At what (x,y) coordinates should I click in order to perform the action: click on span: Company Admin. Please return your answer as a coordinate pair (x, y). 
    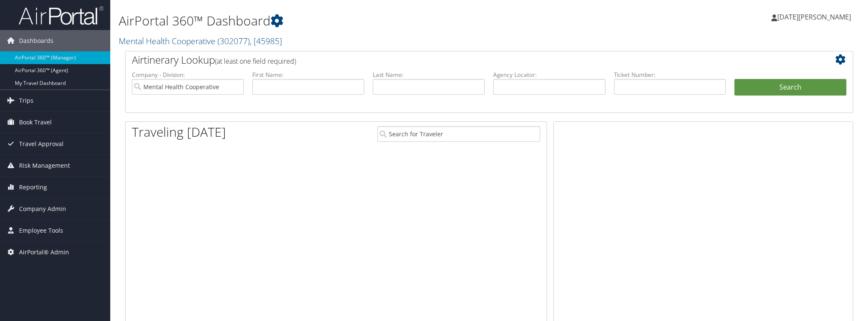
    Looking at the image, I should click on (42, 209).